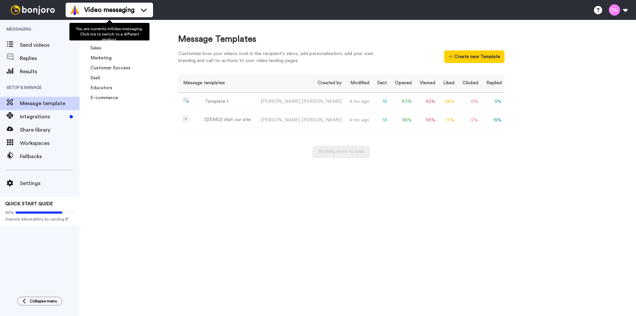  What do you see at coordinates (109, 34) in the screenshot?
I see `span: You are currently in Video messaging . Click me to switch to a different product.` at bounding box center [109, 34].